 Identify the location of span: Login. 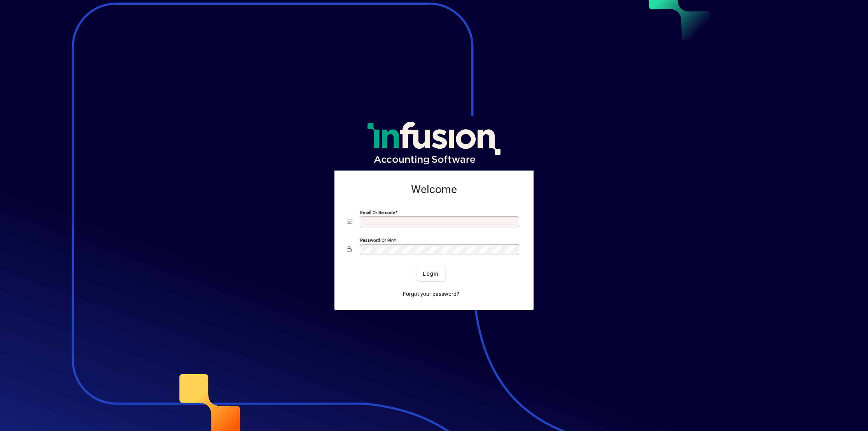
(431, 274).